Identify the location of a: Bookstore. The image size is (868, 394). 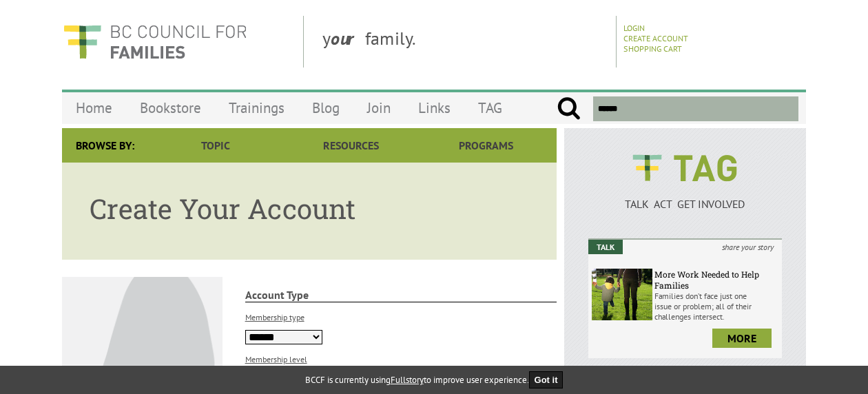
(170, 107).